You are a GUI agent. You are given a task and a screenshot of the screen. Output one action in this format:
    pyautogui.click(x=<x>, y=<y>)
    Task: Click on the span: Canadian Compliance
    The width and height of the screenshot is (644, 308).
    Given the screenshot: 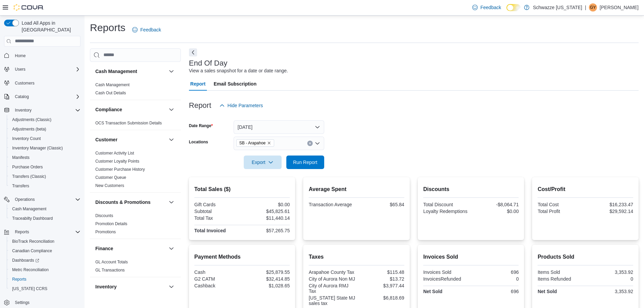 What is the action you would take?
    pyautogui.click(x=45, y=251)
    